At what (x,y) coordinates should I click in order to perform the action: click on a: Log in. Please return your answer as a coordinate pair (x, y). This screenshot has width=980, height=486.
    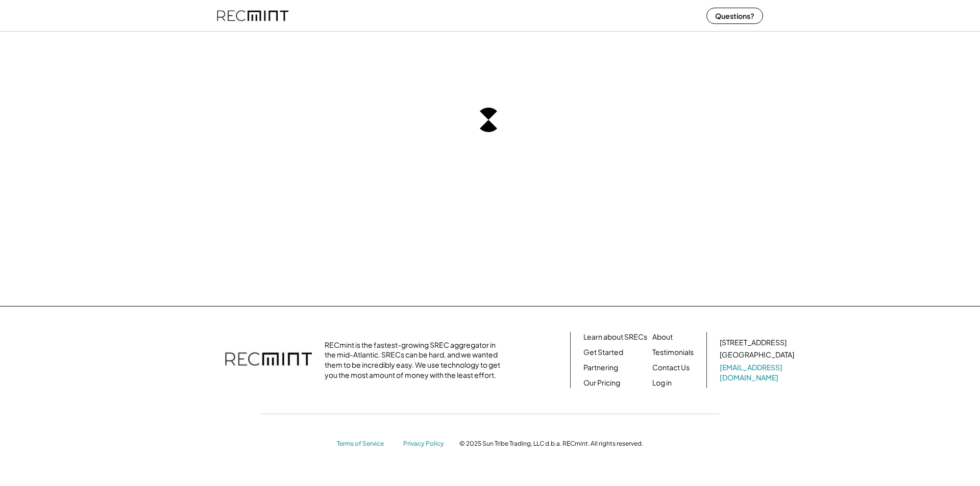
    Looking at the image, I should click on (662, 383).